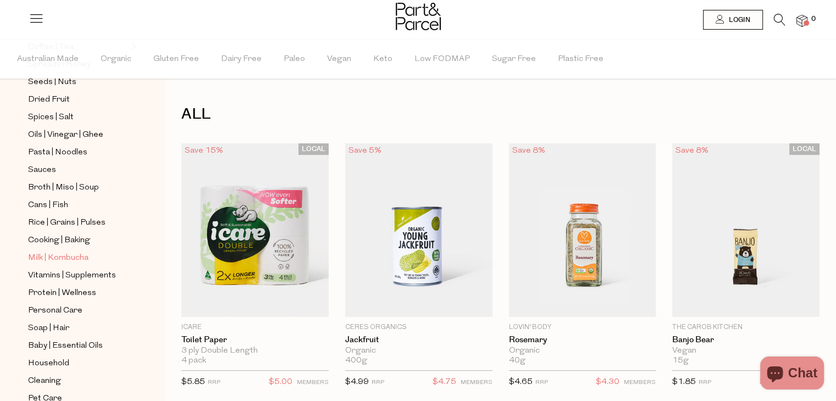 The image size is (836, 401). I want to click on a: Household, so click(78, 363).